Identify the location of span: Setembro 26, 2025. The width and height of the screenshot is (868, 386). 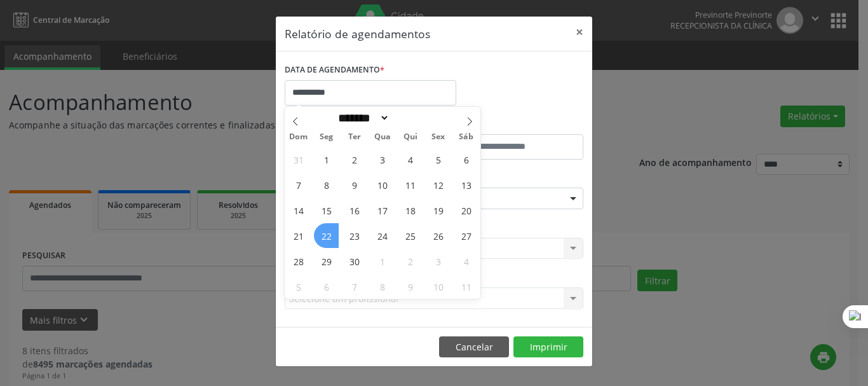
(438, 235).